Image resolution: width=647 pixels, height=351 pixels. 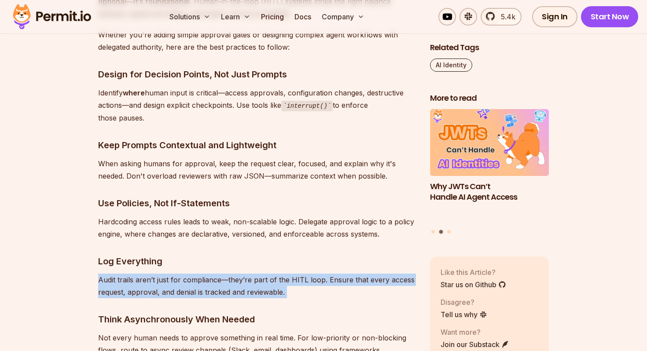 What do you see at coordinates (489, 192) in the screenshot?
I see `h3: Why JWTs Can’t Handle AI Agent Access` at bounding box center [489, 192].